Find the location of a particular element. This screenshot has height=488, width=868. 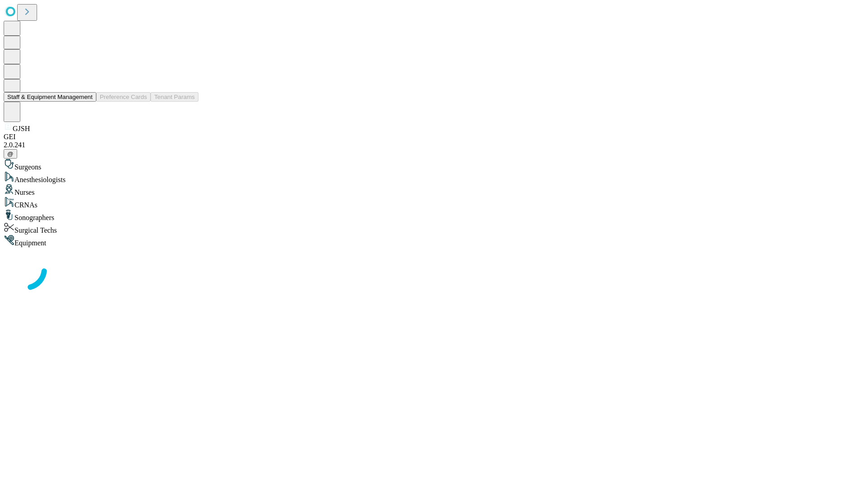

span: GJSH is located at coordinates (21, 128).